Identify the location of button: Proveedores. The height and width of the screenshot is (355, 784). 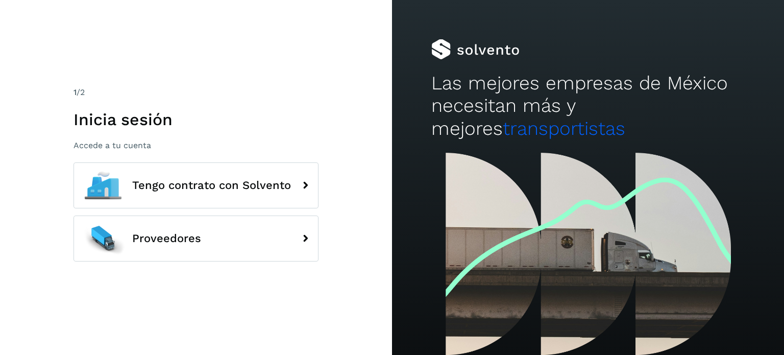
(196, 238).